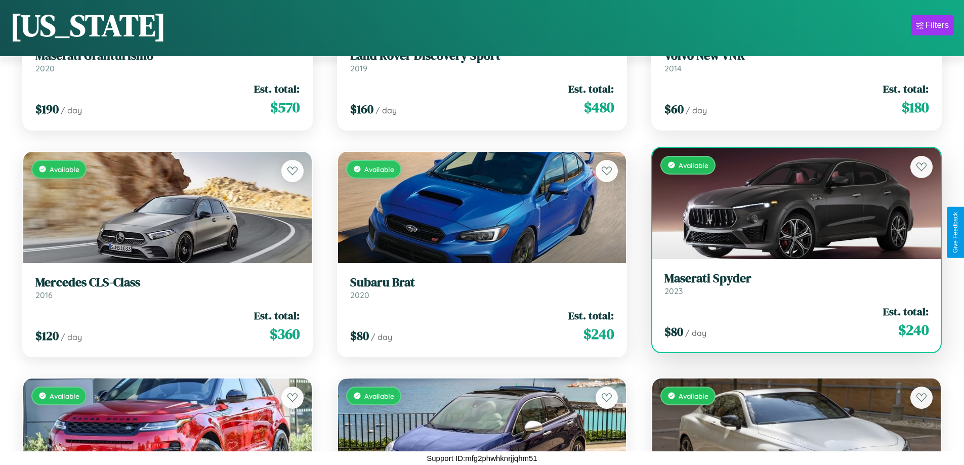  Describe the element at coordinates (168, 288) in the screenshot. I see `a: Mercedes CLS-Class2016` at that location.